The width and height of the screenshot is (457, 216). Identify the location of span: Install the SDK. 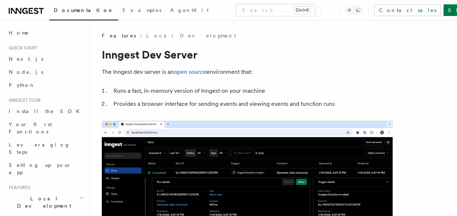
(46, 111).